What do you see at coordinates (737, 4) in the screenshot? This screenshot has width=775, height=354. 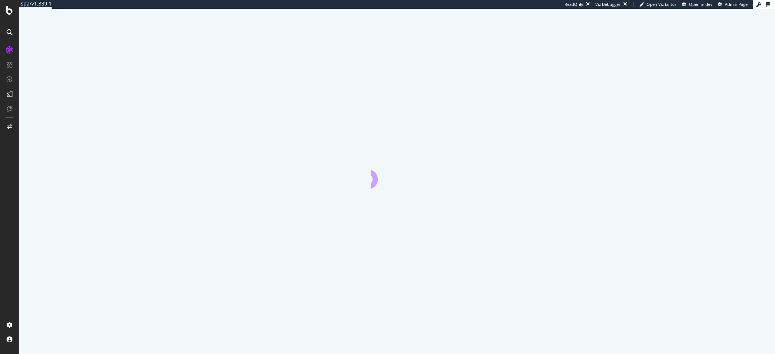 I see `span: Admin Page` at bounding box center [737, 4].